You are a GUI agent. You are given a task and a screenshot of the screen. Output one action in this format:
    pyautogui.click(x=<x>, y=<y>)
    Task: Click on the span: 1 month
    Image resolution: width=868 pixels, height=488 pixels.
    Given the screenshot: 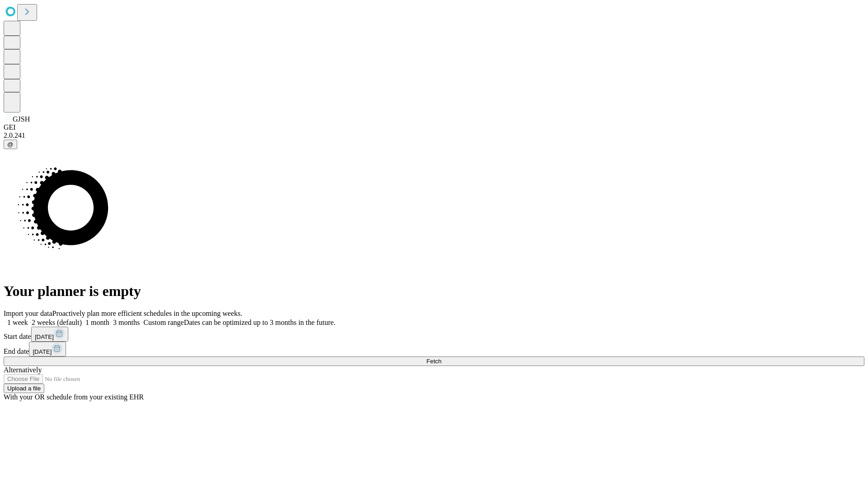 What is the action you would take?
    pyautogui.click(x=97, y=322)
    